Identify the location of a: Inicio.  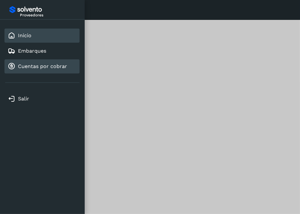
(25, 35).